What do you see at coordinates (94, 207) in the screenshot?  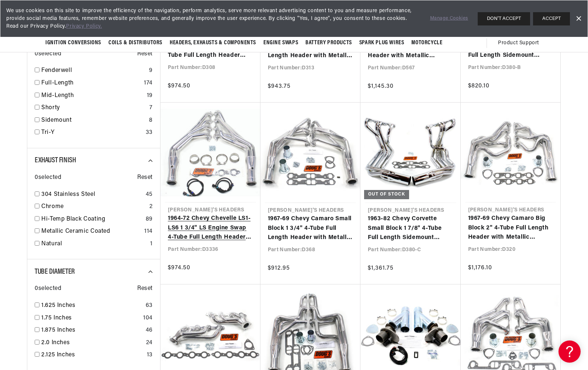 I see `a: Chrome` at bounding box center [94, 207].